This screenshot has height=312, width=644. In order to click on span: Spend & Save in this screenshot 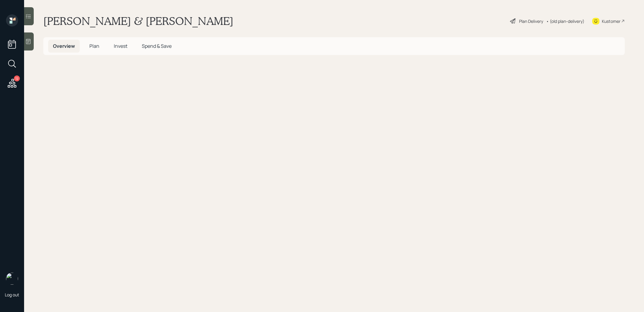, I will do `click(156, 46)`.